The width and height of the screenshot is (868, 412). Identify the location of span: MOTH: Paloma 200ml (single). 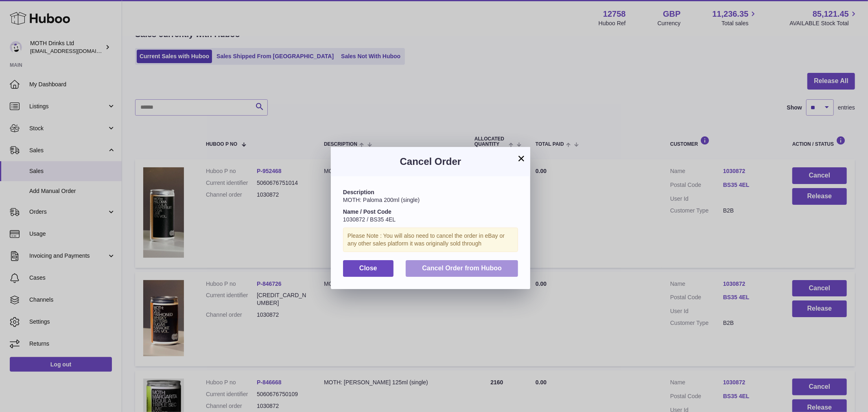
(382, 200).